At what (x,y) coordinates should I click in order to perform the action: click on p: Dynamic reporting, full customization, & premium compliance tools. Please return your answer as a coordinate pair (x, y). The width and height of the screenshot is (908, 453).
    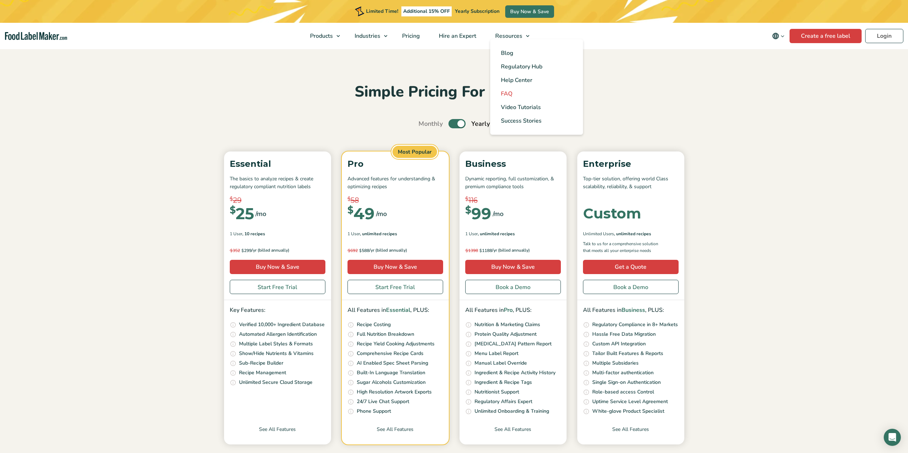
    Looking at the image, I should click on (513, 183).